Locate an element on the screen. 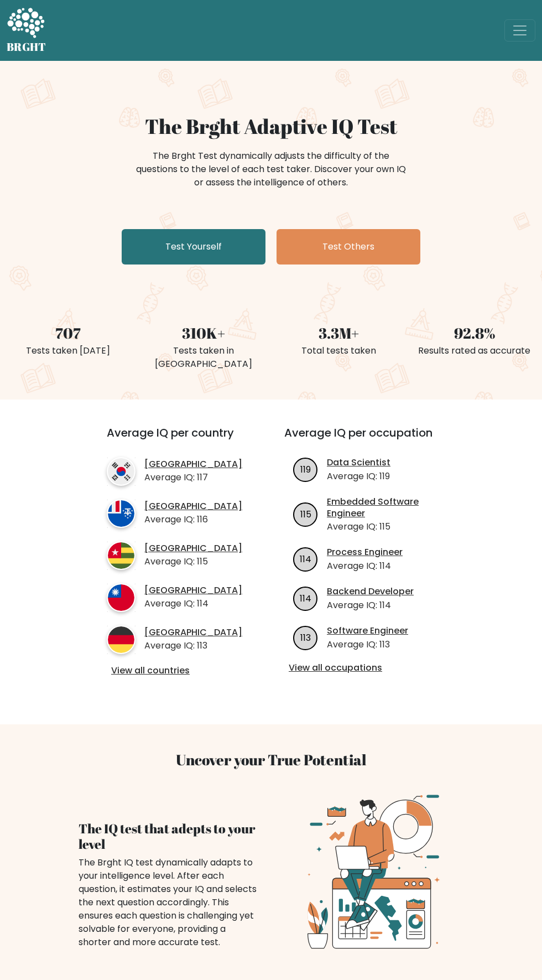 The height and width of the screenshot is (980, 542). div: The Brght IQ test dynamically adapts to your intelligence level. After each question, it estimate... is located at coordinates (168, 902).